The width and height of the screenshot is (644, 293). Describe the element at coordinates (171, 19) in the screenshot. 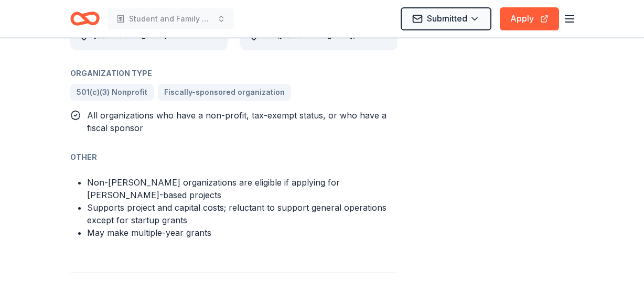

I see `button: Student and Family advocacy` at that location.